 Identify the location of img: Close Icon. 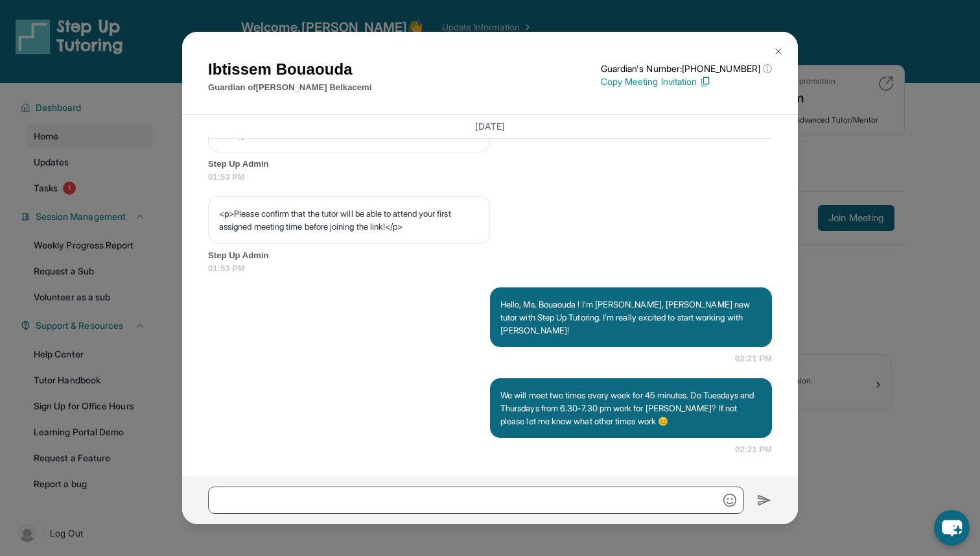
(778, 51).